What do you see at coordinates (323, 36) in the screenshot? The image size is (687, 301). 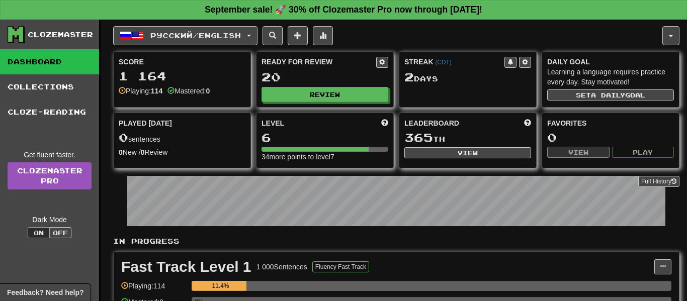 I see `button: More stats` at bounding box center [323, 36].